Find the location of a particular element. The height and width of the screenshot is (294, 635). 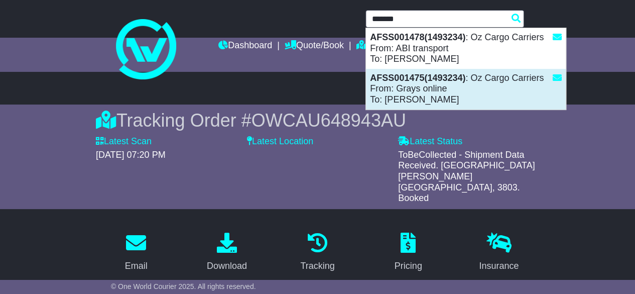

span: OWCAU648943AU is located at coordinates (329, 120).